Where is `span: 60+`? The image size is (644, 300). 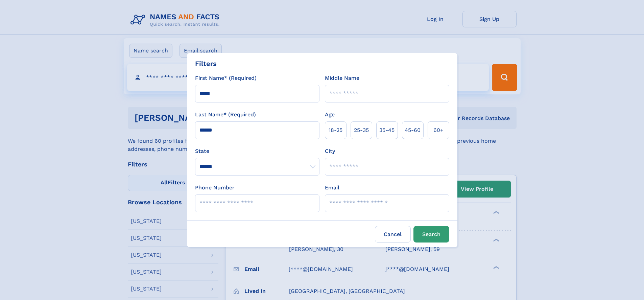
span: 60+ is located at coordinates (439, 130).